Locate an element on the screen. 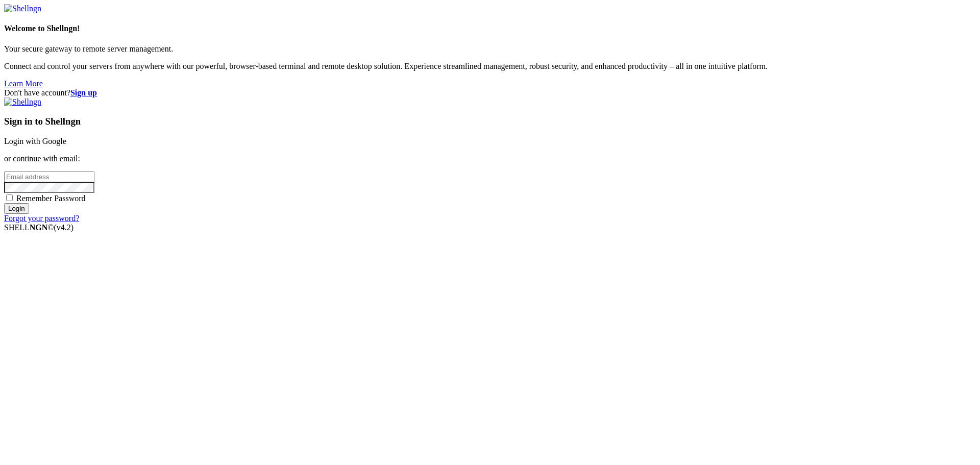 The height and width of the screenshot is (465, 980). p: Your secure gateway to remote server management. is located at coordinates (490, 49).